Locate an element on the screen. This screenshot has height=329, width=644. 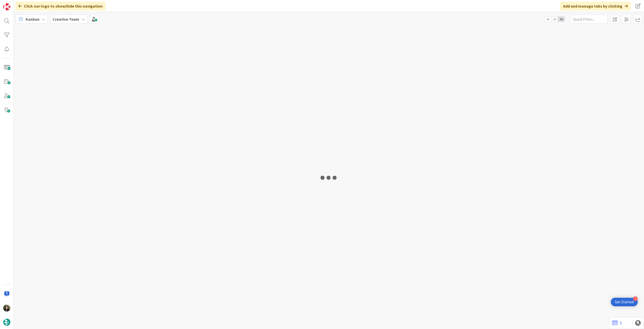
span: 2x is located at coordinates (555, 19).